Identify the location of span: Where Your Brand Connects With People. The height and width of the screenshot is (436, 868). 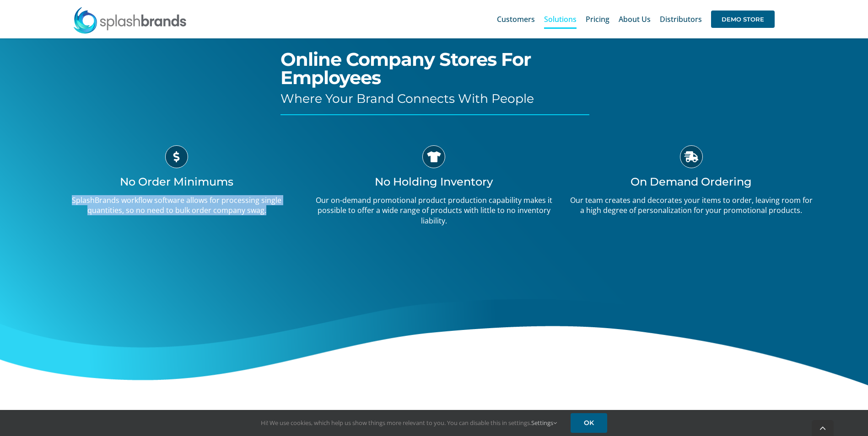
(407, 99).